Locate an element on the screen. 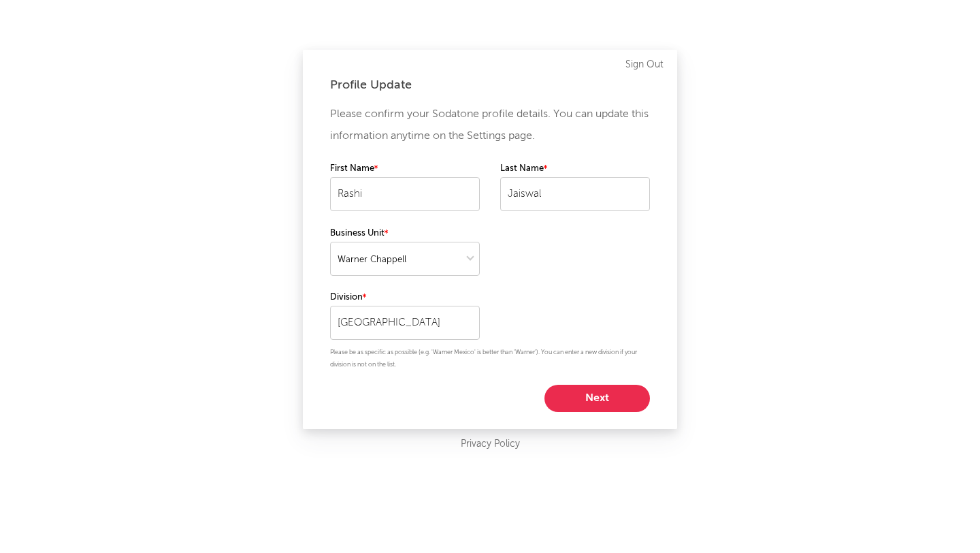 This screenshot has width=980, height=553. p: Please confirm your Sodatone profile details. You can update this information anytime on the Sett... is located at coordinates (490, 125).